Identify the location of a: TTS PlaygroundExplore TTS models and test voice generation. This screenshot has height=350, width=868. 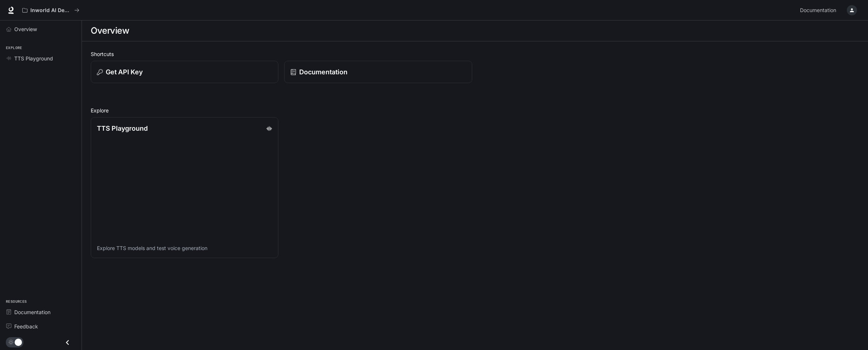
(184, 187).